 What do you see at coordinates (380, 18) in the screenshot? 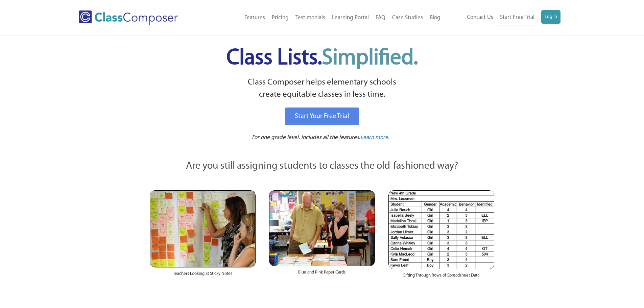
I see `a: FAQ` at bounding box center [380, 18].